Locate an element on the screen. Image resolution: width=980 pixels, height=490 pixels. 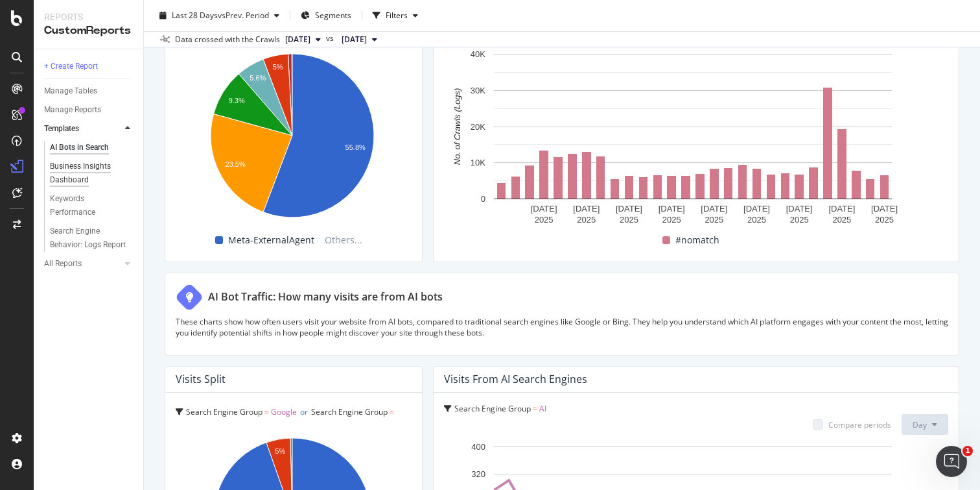
a: + Create Report is located at coordinates (89, 66).